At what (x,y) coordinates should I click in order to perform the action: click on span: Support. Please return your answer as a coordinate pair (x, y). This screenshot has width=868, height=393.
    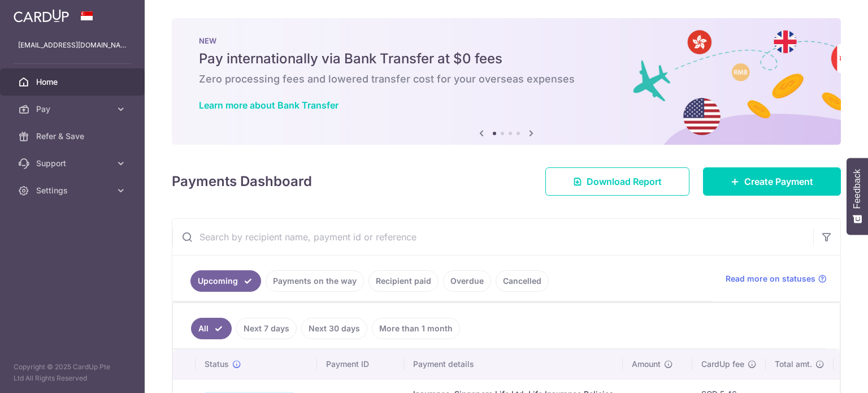
    Looking at the image, I should click on (74, 163).